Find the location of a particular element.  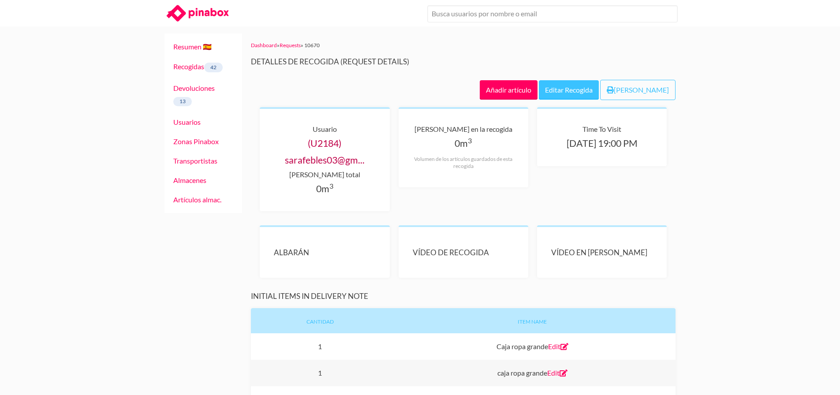

a: Añadir artículo is located at coordinates (508, 90).